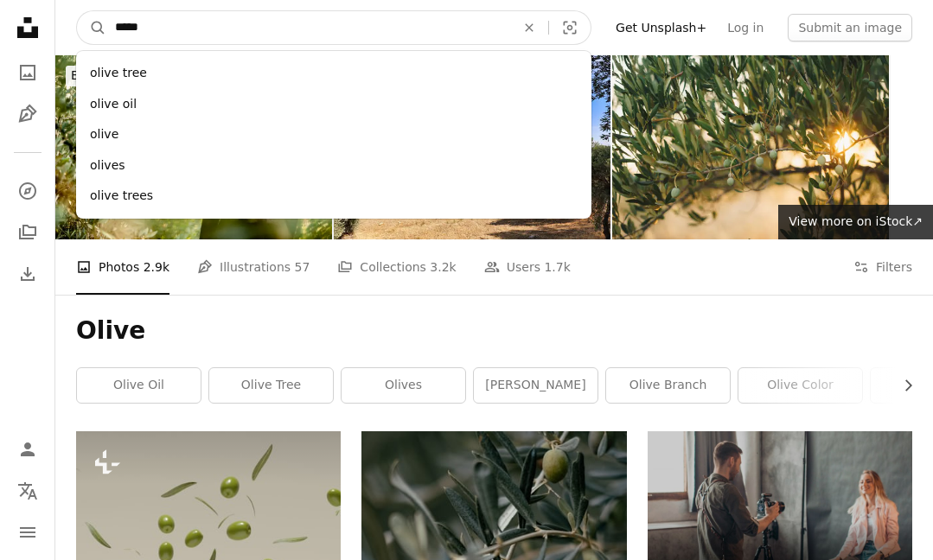 The height and width of the screenshot is (560, 933). Describe the element at coordinates (529, 28) in the screenshot. I see `button: Clear` at that location.